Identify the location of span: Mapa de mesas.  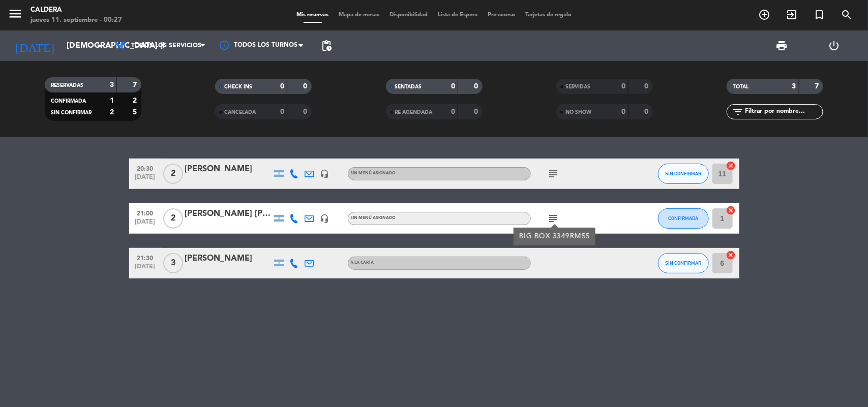
(359, 15).